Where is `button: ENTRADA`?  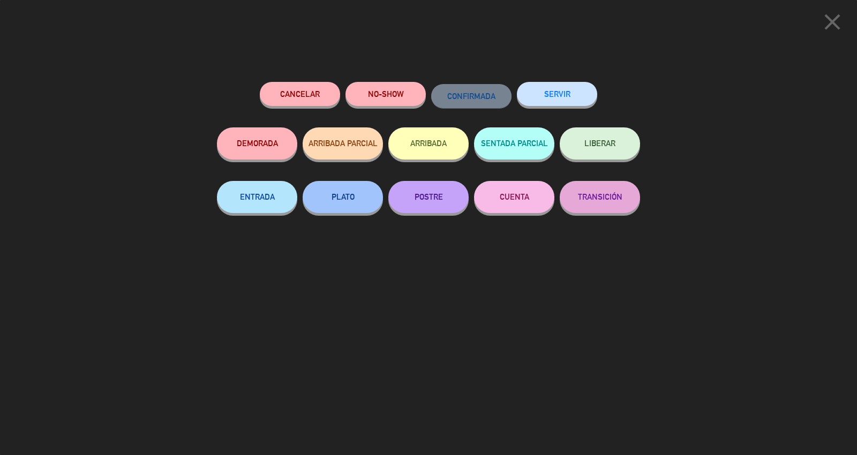
button: ENTRADA is located at coordinates (257, 197).